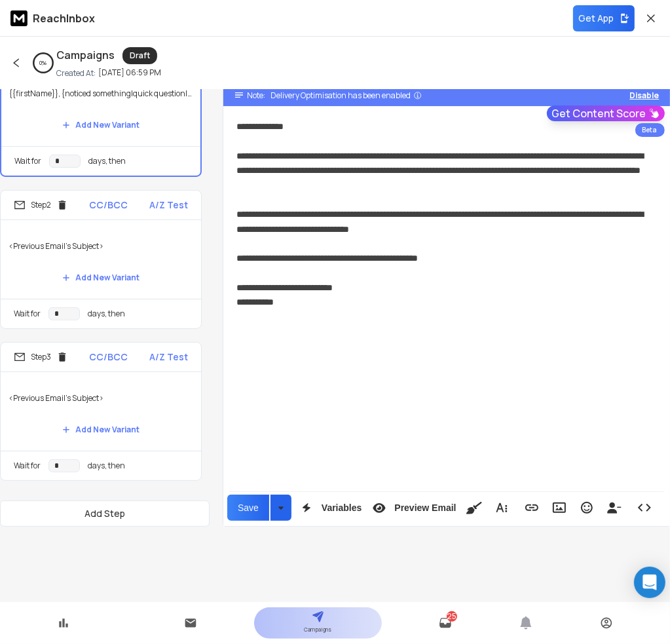 Image resolution: width=670 pixels, height=644 pixels. Describe the element at coordinates (475, 508) in the screenshot. I see `button: Clean HTML` at that location.